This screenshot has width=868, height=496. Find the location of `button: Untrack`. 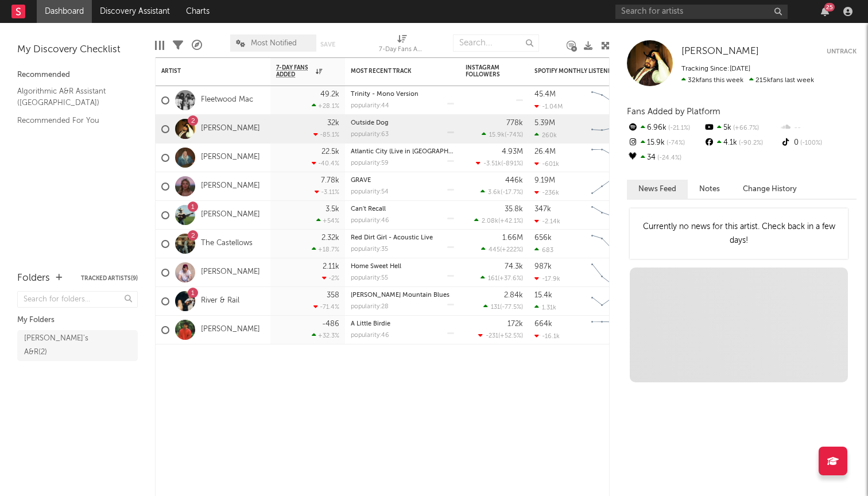

button: Untrack is located at coordinates (841, 52).